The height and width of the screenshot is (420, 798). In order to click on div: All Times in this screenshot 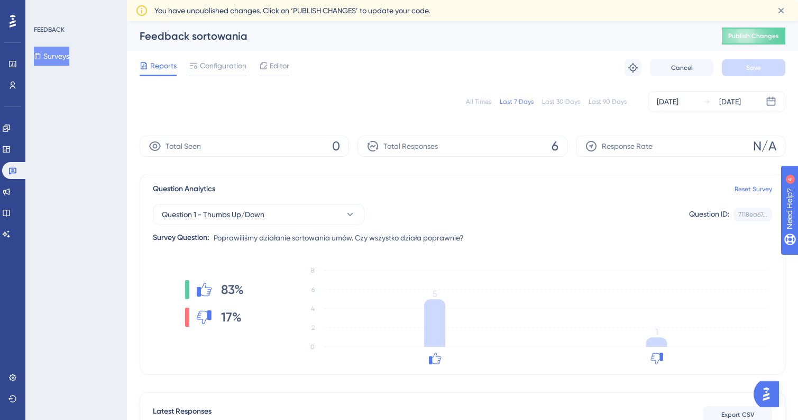, I will do `click(479, 102)`.